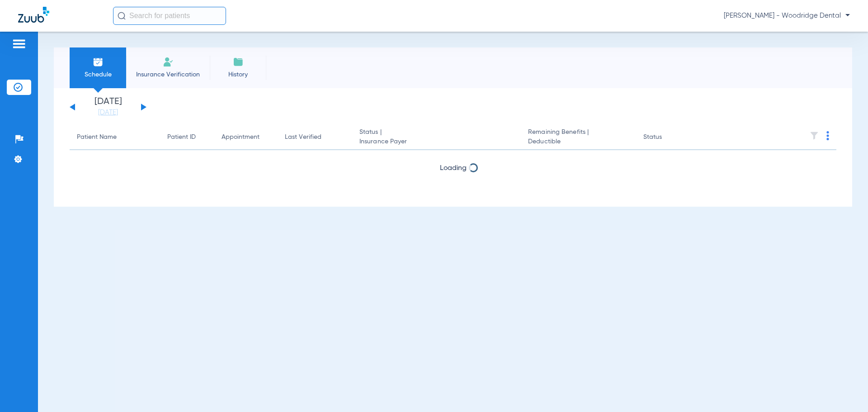 The height and width of the screenshot is (412, 868). Describe the element at coordinates (437, 137) in the screenshot. I see `th: Status |` at that location.